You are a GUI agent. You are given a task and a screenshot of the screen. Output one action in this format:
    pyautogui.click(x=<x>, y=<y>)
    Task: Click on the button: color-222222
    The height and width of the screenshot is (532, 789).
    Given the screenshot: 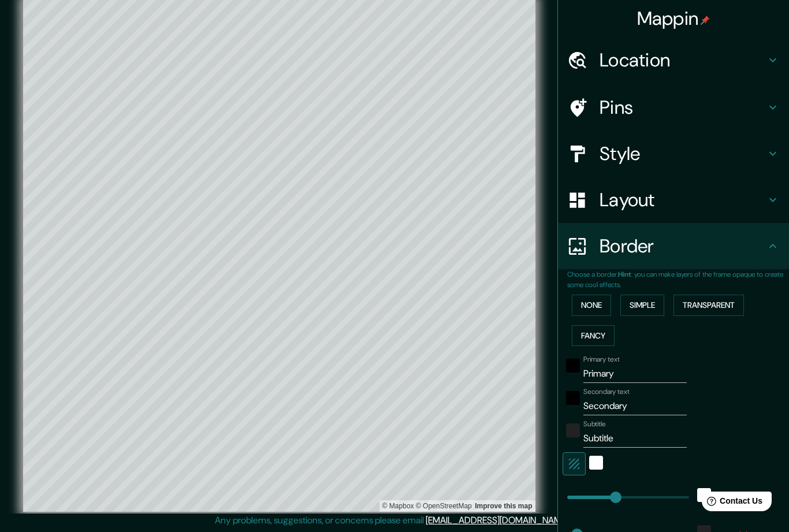 What is the action you would take?
    pyautogui.click(x=573, y=430)
    